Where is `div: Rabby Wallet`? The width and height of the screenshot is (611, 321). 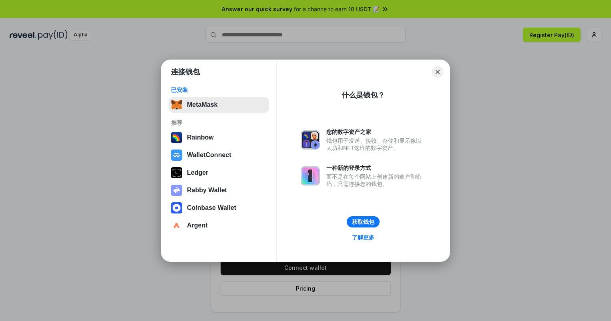 div: Rabby Wallet is located at coordinates (207, 191).